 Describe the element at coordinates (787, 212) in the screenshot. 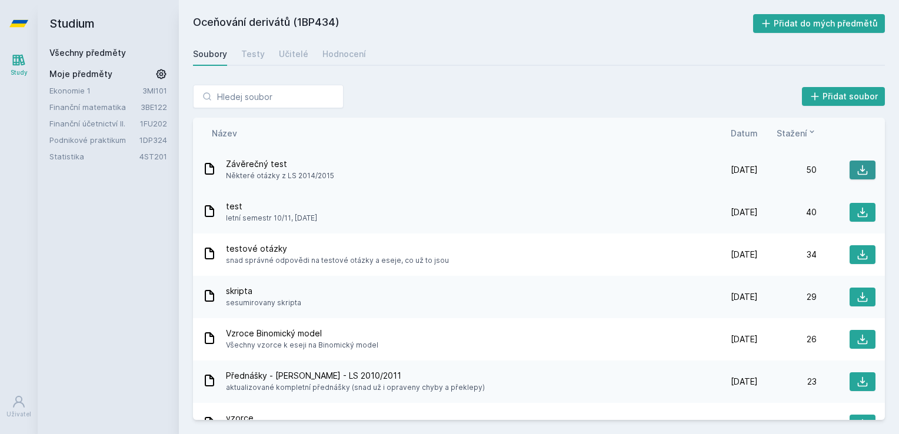

I see `div: 40` at that location.